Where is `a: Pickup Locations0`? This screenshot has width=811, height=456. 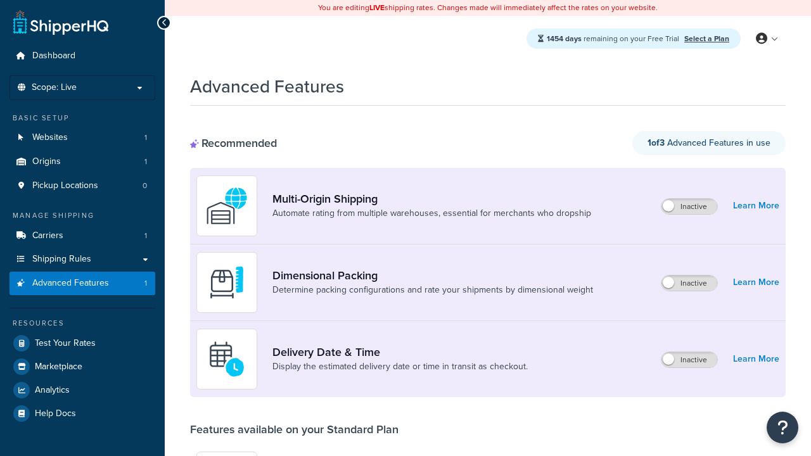
a: Pickup Locations0 is located at coordinates (82, 186).